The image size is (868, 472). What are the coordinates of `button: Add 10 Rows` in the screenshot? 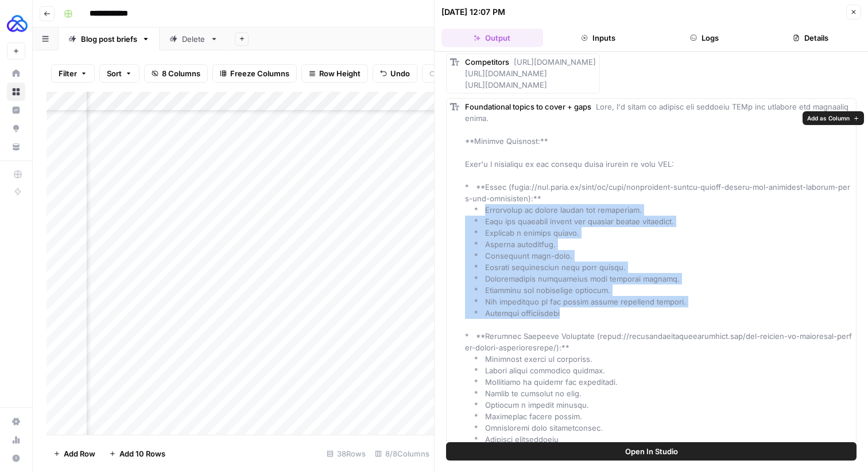 It's located at (137, 453).